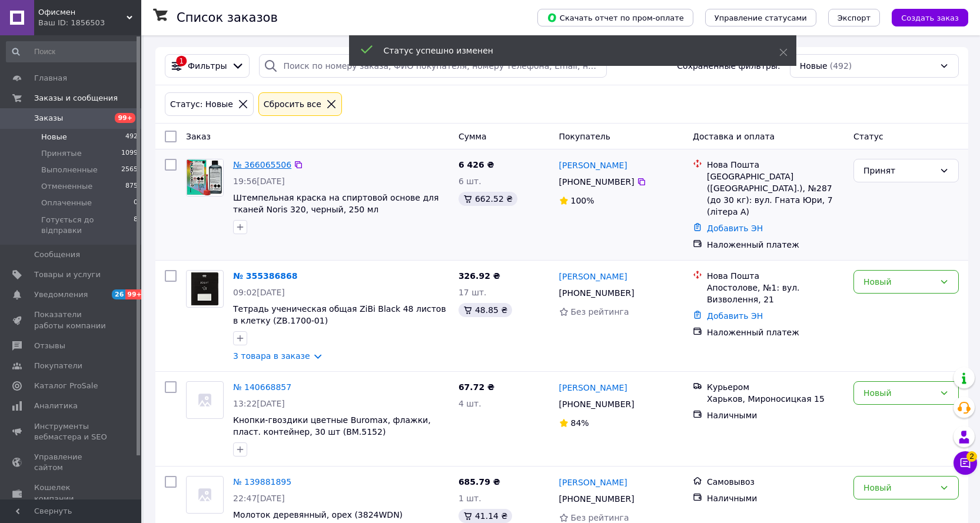  I want to click on a: № 140668857, so click(262, 388).